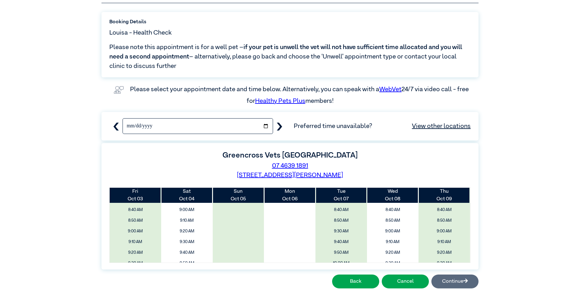 The height and width of the screenshot is (289, 580). Describe the element at coordinates (390, 89) in the screenshot. I see `a: WebVet` at that location.